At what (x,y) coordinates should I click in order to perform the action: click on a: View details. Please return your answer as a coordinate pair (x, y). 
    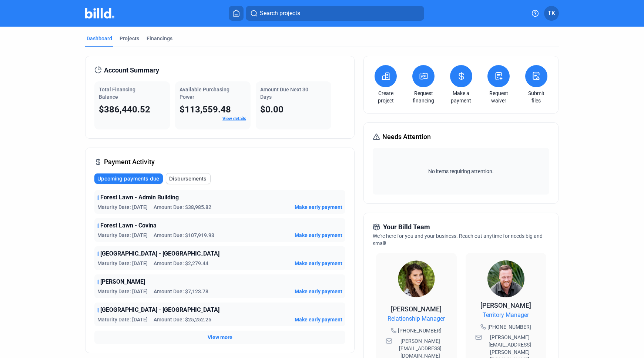
    Looking at the image, I should click on (234, 119).